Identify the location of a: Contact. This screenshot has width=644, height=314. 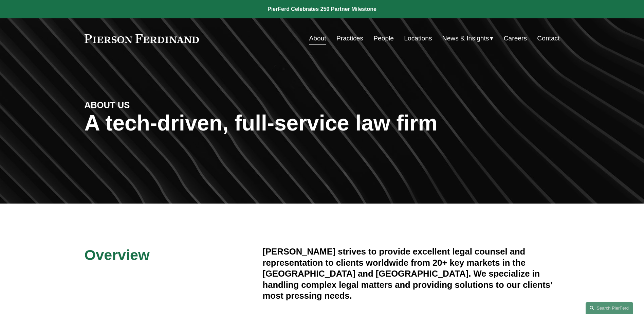
(548, 38).